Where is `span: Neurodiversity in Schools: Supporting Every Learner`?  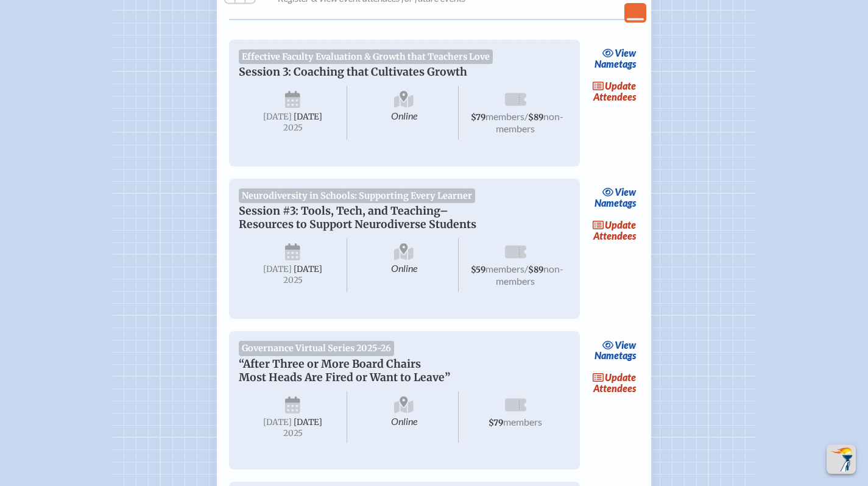 span: Neurodiversity in Schools: Supporting Every Learner is located at coordinates (357, 196).